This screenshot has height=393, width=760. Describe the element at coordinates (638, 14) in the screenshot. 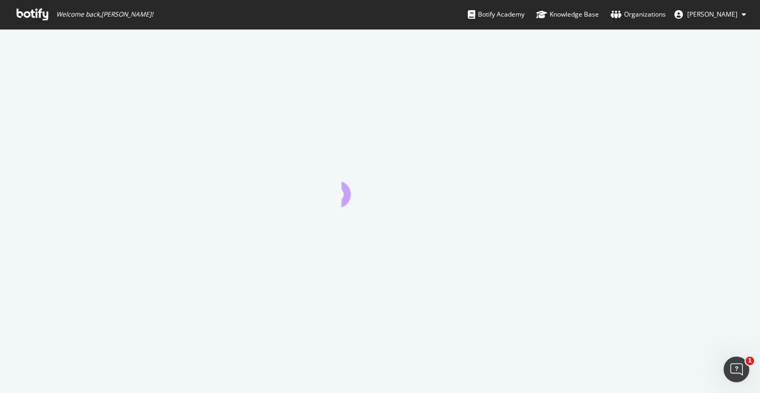

I see `div: Organizations` at that location.